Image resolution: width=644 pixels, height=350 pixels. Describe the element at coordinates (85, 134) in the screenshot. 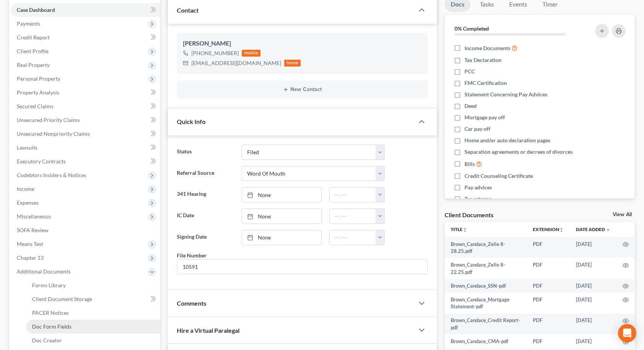

I see `a: Unsecured Nonpriority Claims` at that location.